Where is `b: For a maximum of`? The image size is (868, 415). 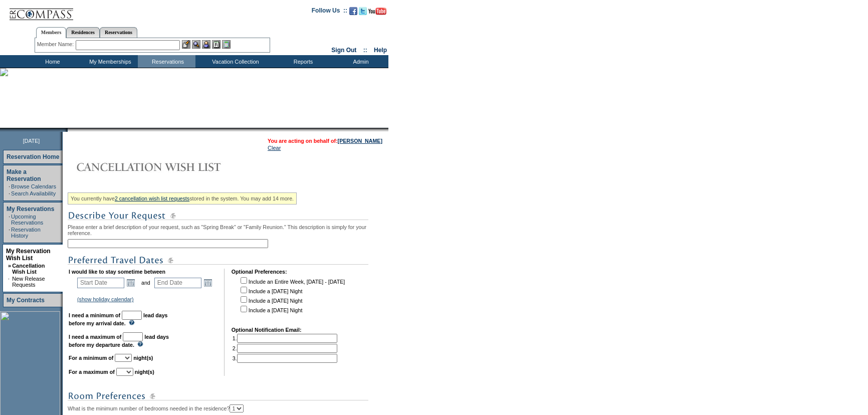
b: For a maximum of is located at coordinates (92, 372).